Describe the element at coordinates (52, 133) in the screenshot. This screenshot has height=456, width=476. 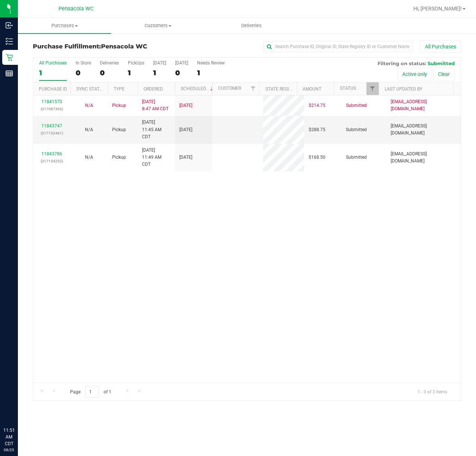
I see `p: (317132461)` at that location.